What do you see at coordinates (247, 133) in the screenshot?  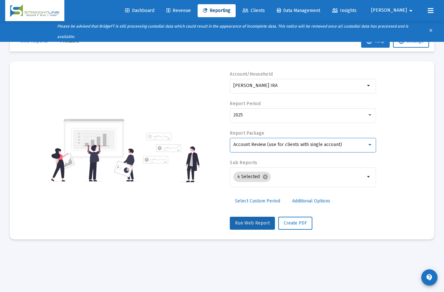 I see `label: Report Package` at bounding box center [247, 133].